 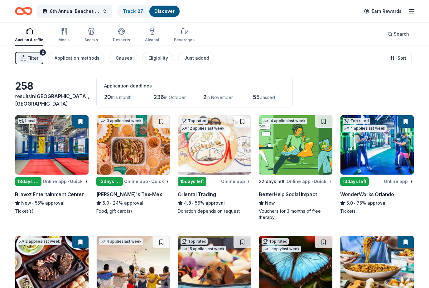 I want to click on span: Filter, so click(x=33, y=58).